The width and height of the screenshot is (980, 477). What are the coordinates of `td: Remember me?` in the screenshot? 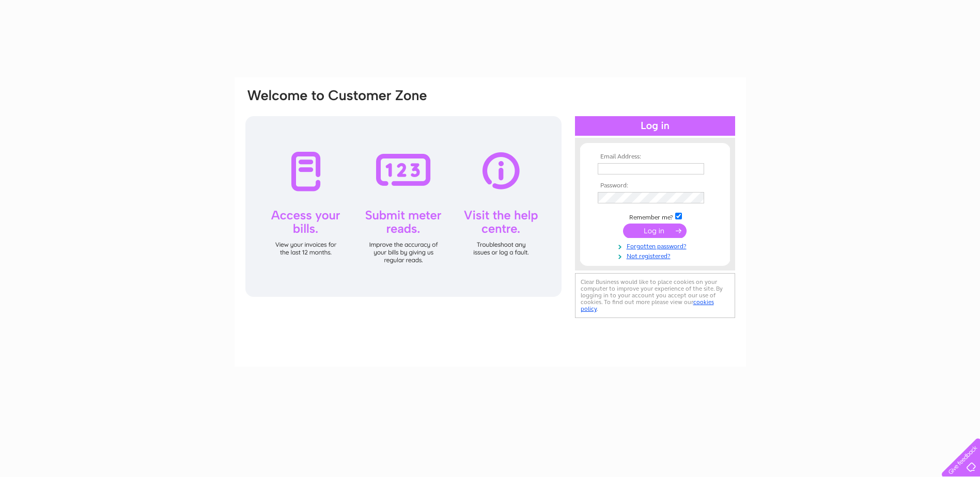 It's located at (655, 216).